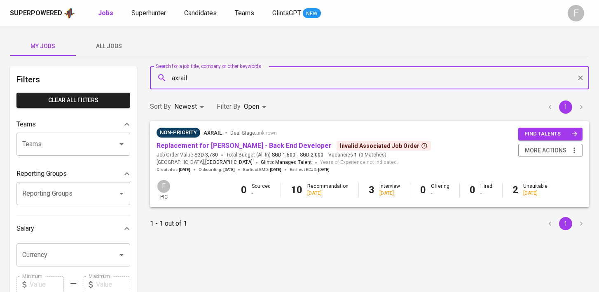  I want to click on b: 10, so click(297, 190).